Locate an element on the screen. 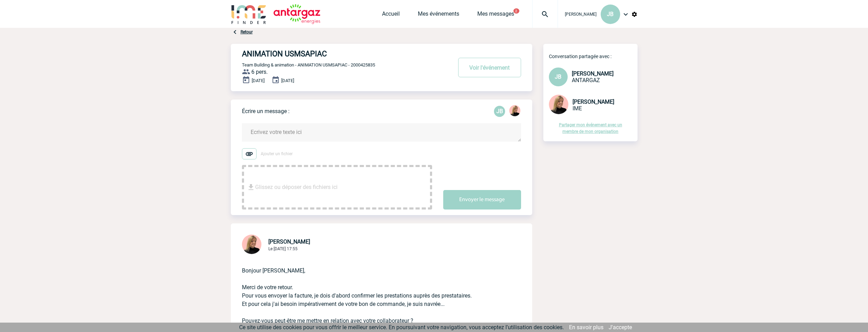  img: IME-Finder is located at coordinates (249, 14).